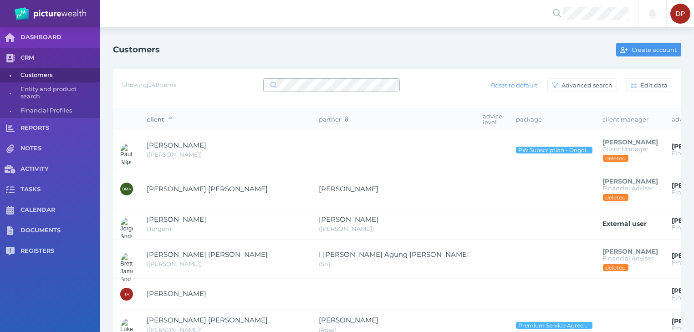 This screenshot has height=332, width=694. Describe the element at coordinates (60, 58) in the screenshot. I see `span: CRM` at that location.